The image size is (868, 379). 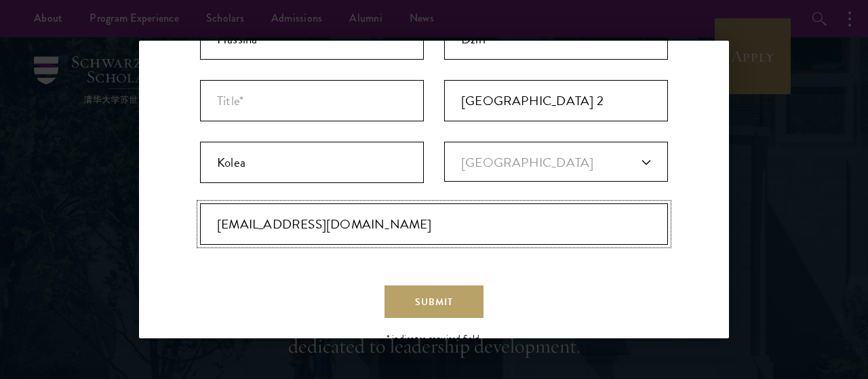 What do you see at coordinates (434, 302) in the screenshot?
I see `button: Submit` at bounding box center [434, 302].